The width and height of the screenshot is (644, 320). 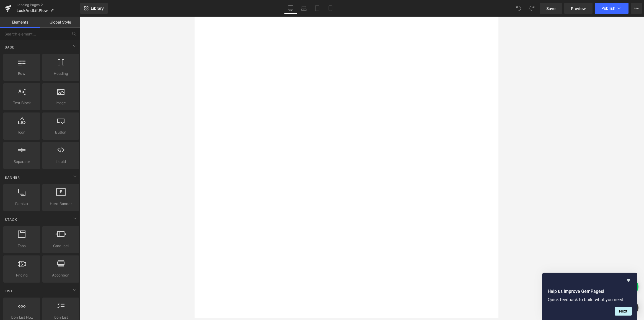 What do you see at coordinates (21, 275) in the screenshot?
I see `span: Pricing` at bounding box center [21, 275].